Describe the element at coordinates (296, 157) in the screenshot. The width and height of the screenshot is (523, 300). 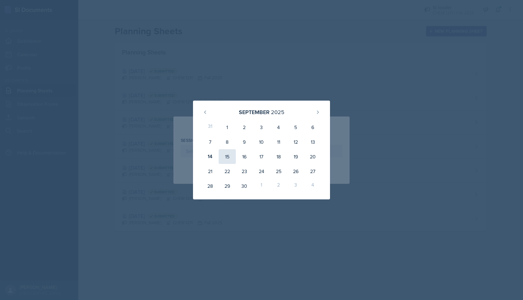
I see `div: 19` at that location.